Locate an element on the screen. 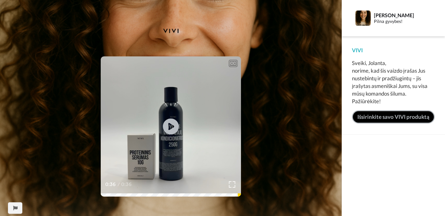 This screenshot has width=445, height=216. div: VIVI is located at coordinates (393, 50).